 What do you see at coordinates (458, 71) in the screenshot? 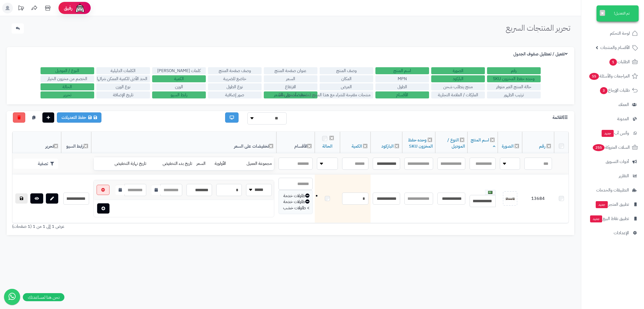
I see `label: الصورة` at bounding box center [458, 71].